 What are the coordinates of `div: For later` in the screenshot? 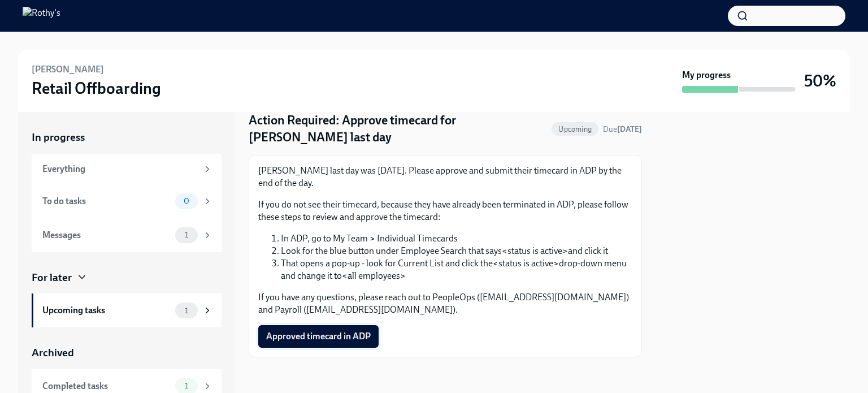 It's located at (52, 278).